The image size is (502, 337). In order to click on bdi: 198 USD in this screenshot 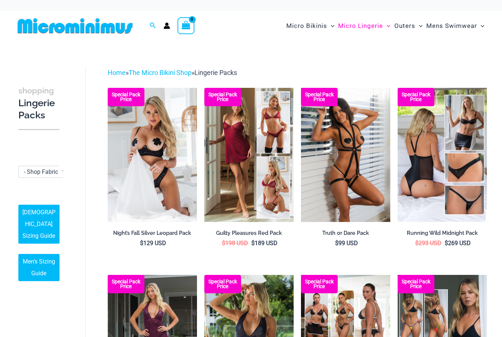, I will do `click(235, 243)`.